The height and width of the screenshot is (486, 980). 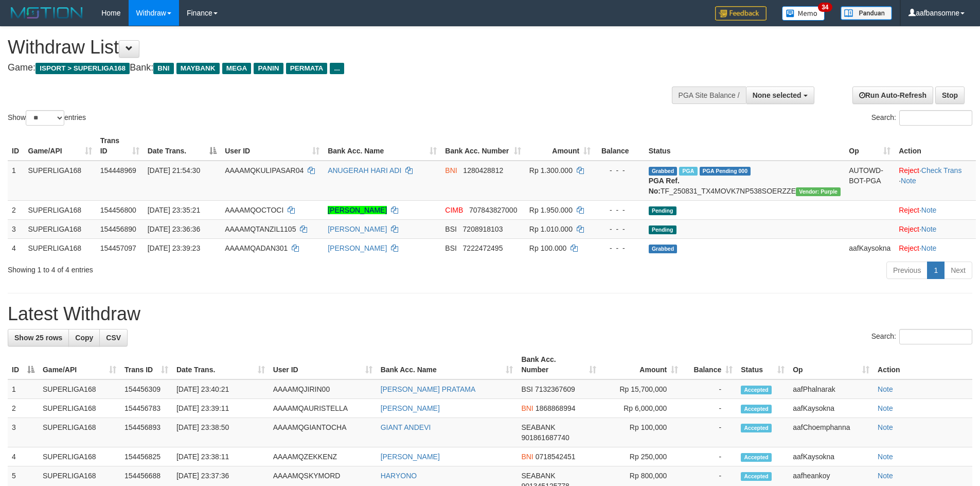 I want to click on span: Copy 1280428812 to clipboard, so click(x=483, y=171).